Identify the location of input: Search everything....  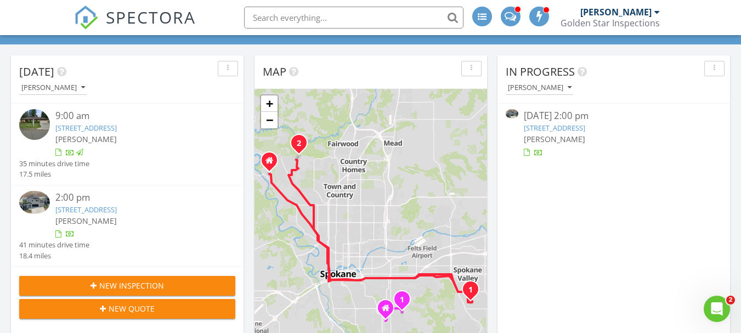
(354, 18).